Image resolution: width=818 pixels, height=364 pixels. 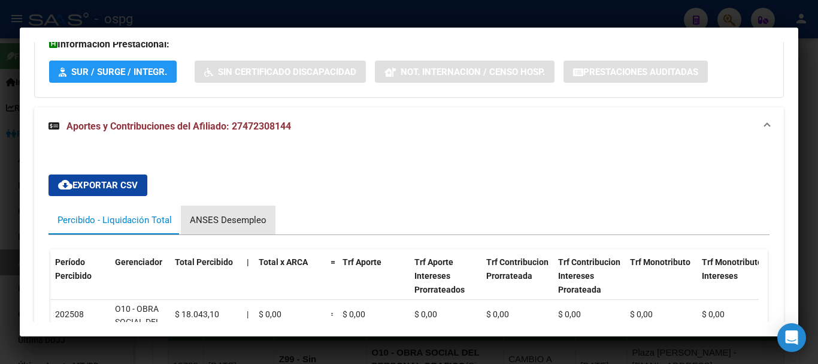 I want to click on span: Trf Monotributo Intereses, so click(x=732, y=268).